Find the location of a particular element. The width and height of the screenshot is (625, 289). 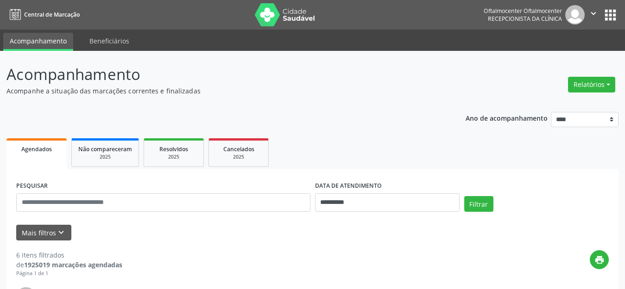

a: Beneficiários is located at coordinates (109, 41).